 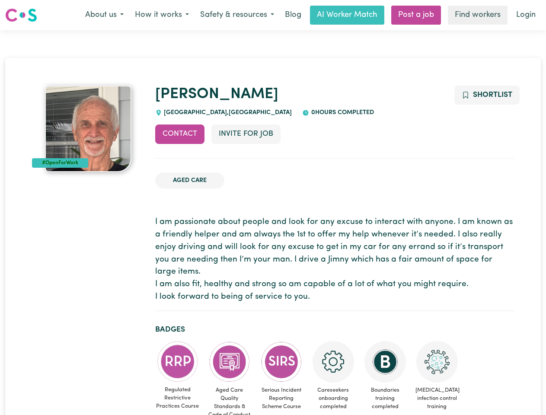 I want to click on button: Add to shortlist, so click(x=487, y=95).